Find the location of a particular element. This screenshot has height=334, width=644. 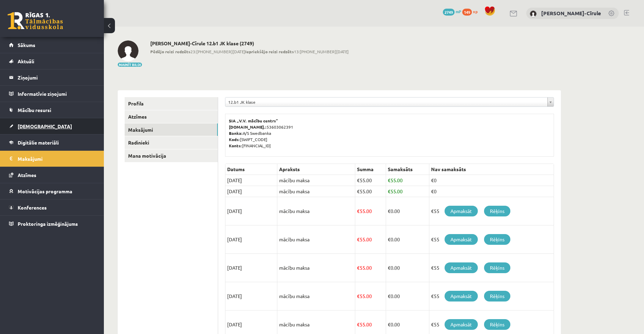

a: Radinieki is located at coordinates (171, 142).